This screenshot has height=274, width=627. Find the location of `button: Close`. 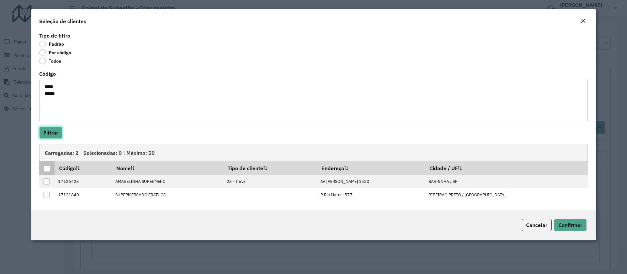

button: Close is located at coordinates (583, 21).